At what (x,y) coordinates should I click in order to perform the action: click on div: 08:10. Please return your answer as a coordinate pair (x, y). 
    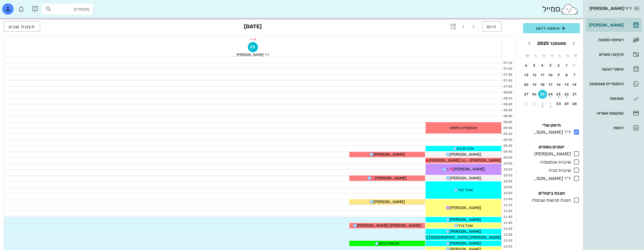
    Looking at the image, I should click on (508, 98).